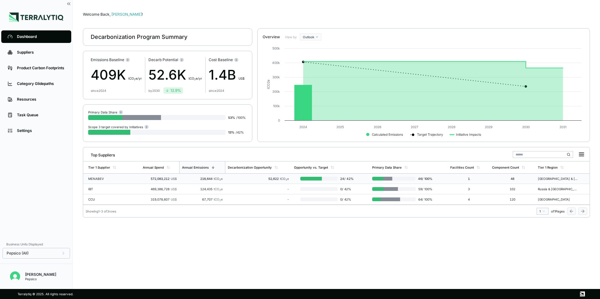 The height and width of the screenshot is (299, 600). Describe the element at coordinates (276, 48) in the screenshot. I see `text: 500k` at that location.